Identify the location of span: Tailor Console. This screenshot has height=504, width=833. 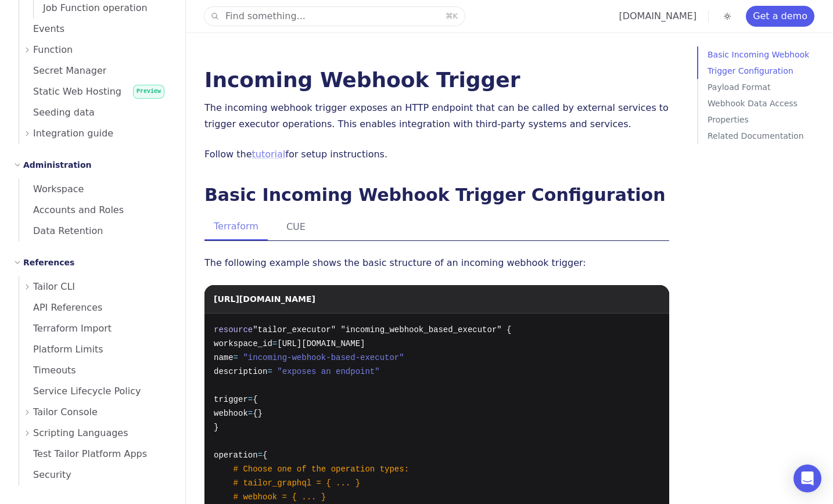
(65, 412).